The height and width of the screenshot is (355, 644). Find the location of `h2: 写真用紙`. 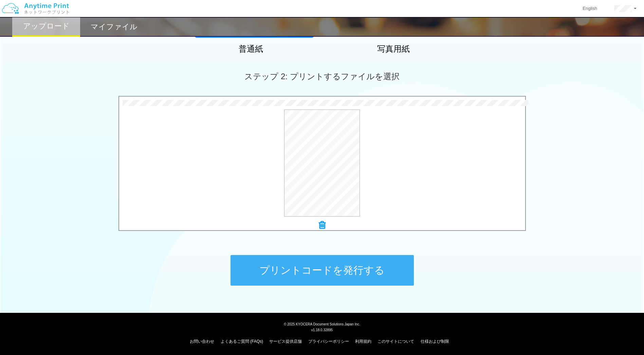

h2: 写真用紙 is located at coordinates (394, 49).